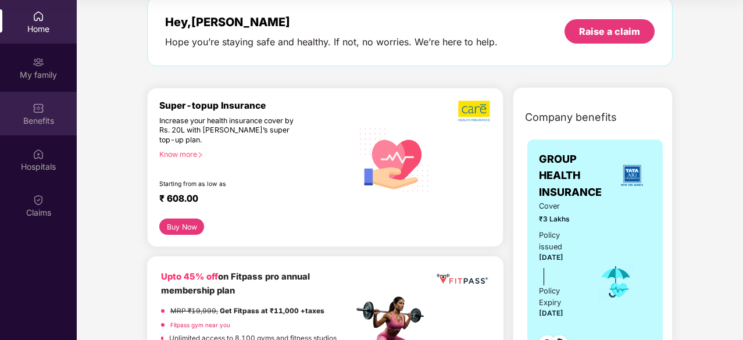 This screenshot has height=340, width=743. I want to click on img: b5dec4f62d2307b9de63beb79f102df3.png, so click(474, 111).